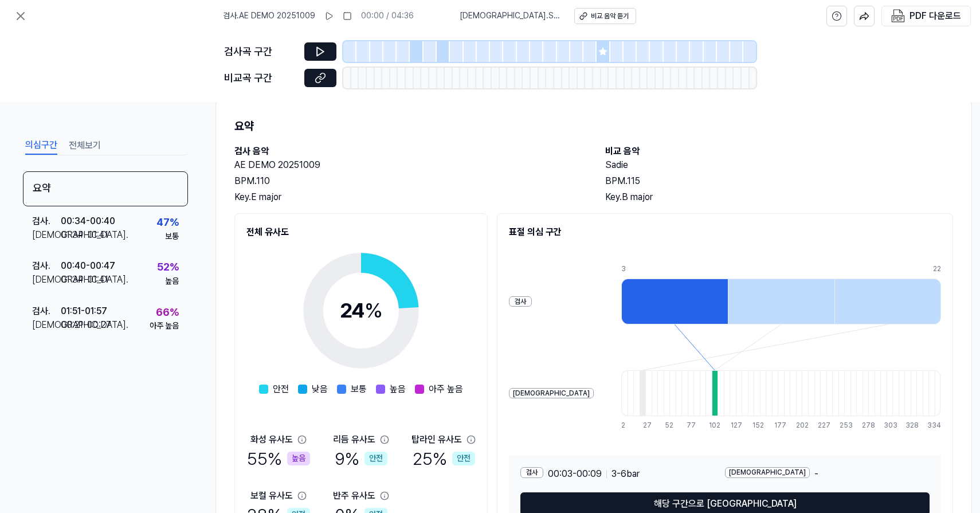  What do you see at coordinates (779, 165) in the screenshot?
I see `h2: Sadie` at bounding box center [779, 165].